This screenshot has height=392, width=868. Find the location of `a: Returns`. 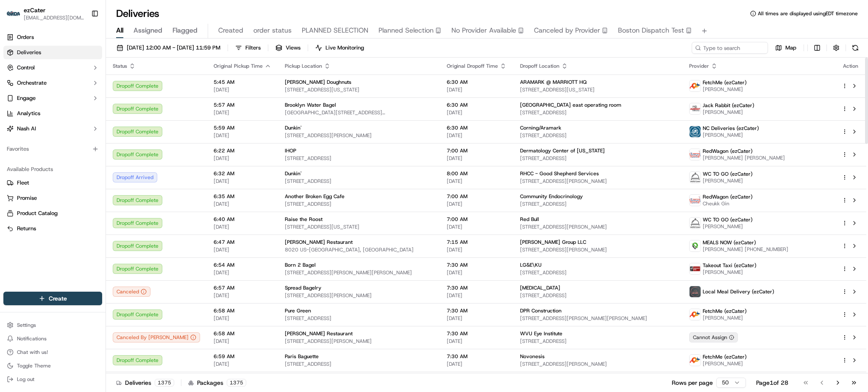

a: Returns is located at coordinates (53, 228).